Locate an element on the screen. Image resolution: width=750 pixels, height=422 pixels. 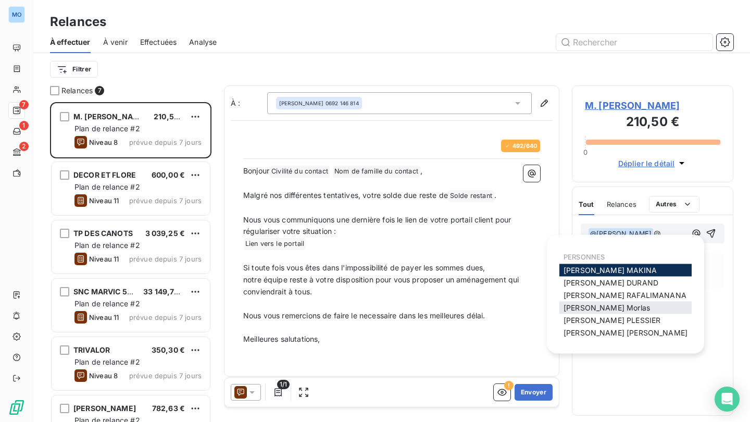
span: 492 / 640 is located at coordinates (525, 146).